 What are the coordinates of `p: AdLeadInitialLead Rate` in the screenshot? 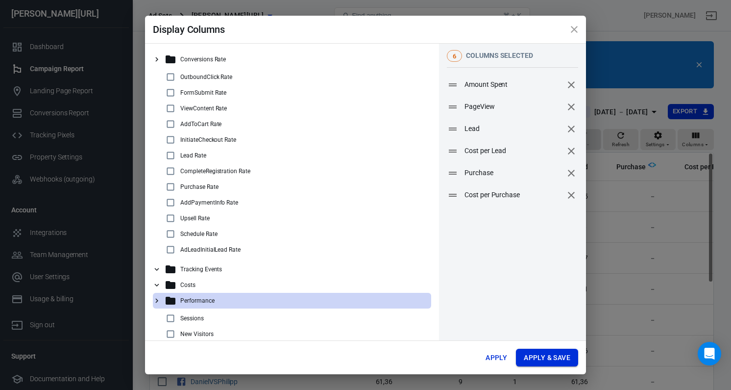 It's located at (210, 249).